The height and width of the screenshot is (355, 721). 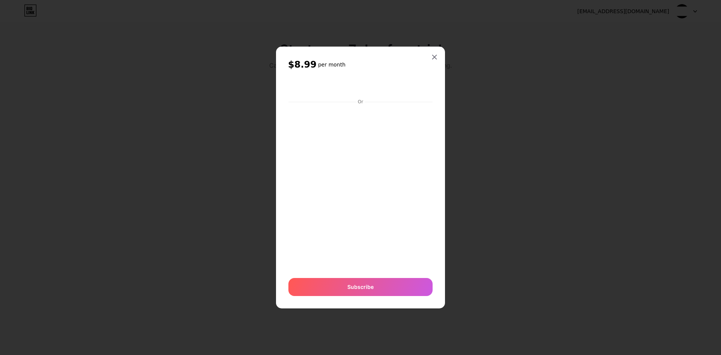 What do you see at coordinates (360, 102) in the screenshot?
I see `div: Or` at bounding box center [360, 102].